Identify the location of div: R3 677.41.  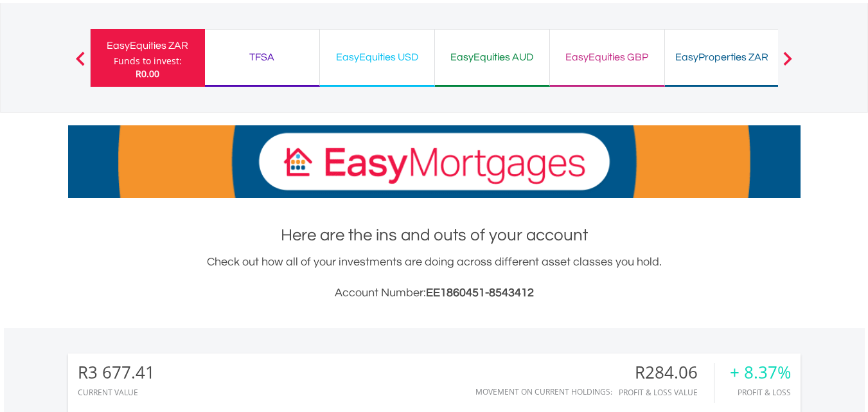
(116, 372).